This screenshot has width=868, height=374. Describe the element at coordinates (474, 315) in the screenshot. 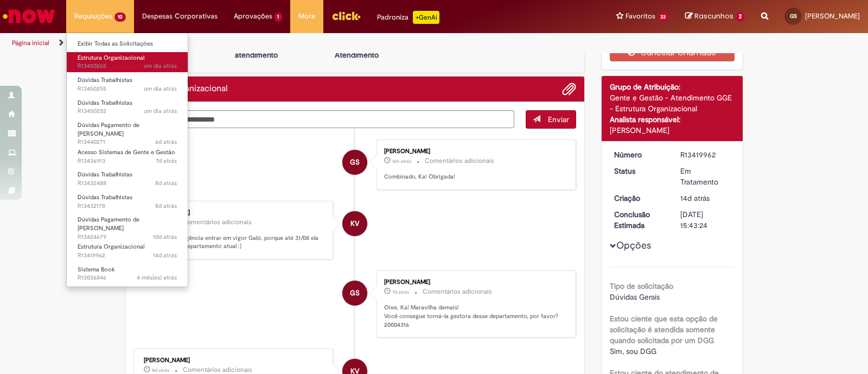

I see `p: Oiee, Ka! Maravilha demais! Você consegue torná-la gestora desse departamento, por favor? 20004316` at that location.